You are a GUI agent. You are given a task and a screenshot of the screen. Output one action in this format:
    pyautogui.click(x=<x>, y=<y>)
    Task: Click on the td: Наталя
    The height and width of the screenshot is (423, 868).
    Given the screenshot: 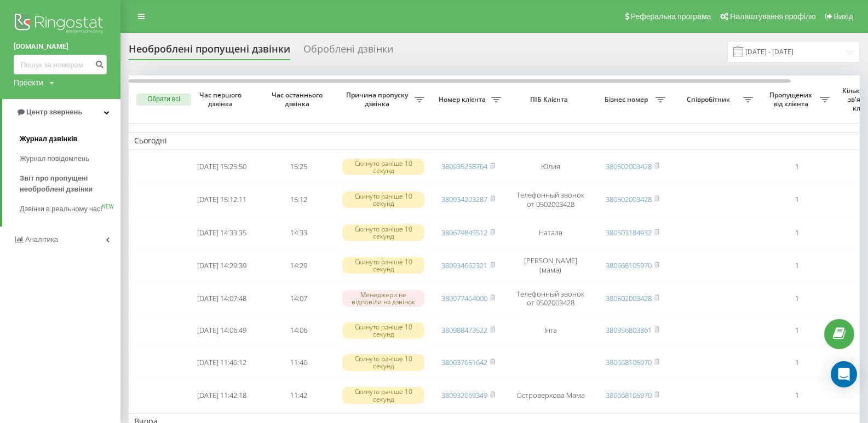 What is the action you would take?
    pyautogui.click(x=550, y=233)
    